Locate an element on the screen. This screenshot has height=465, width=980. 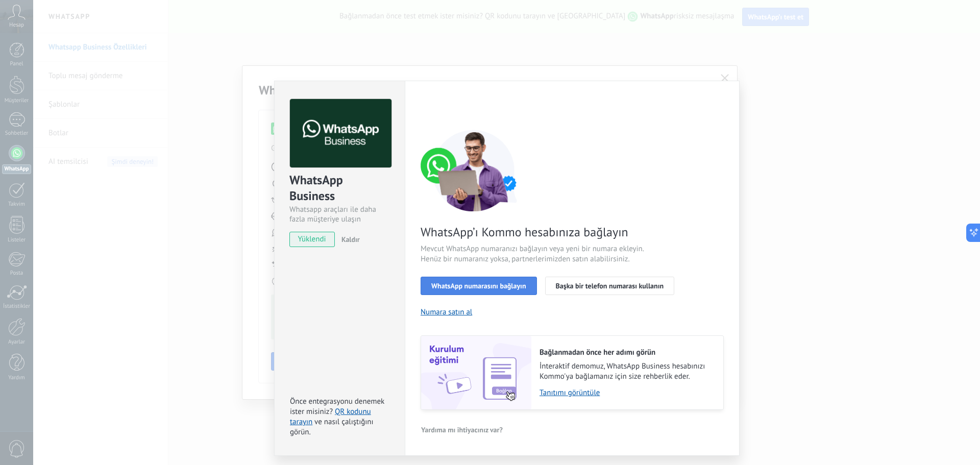
button: Numara satın al is located at coordinates (446, 312).